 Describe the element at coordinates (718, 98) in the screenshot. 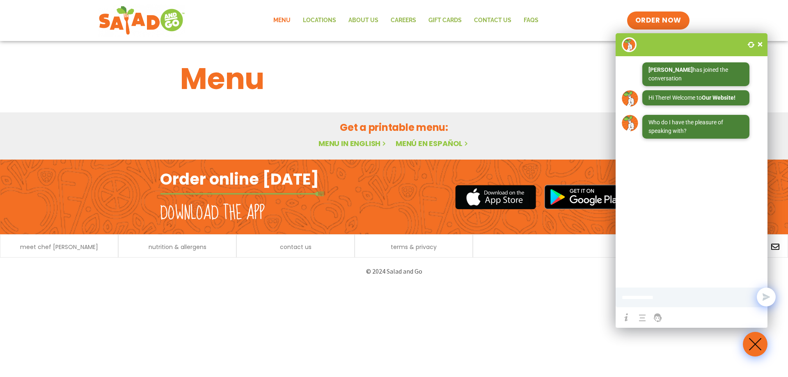

I see `strong: Our Website!` at that location.